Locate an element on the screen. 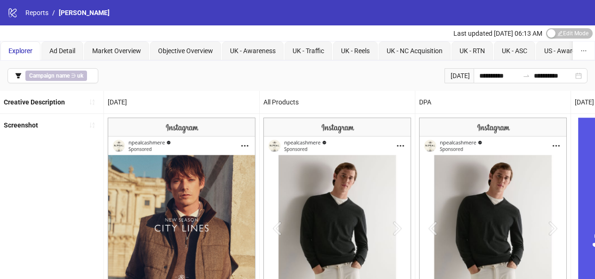 The image size is (595, 279). b: uk is located at coordinates (80, 76).